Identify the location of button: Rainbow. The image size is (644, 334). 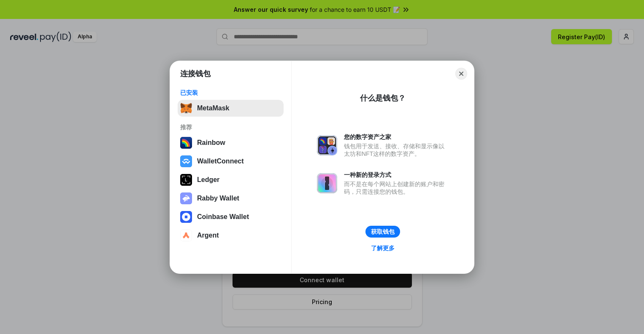
(231, 143).